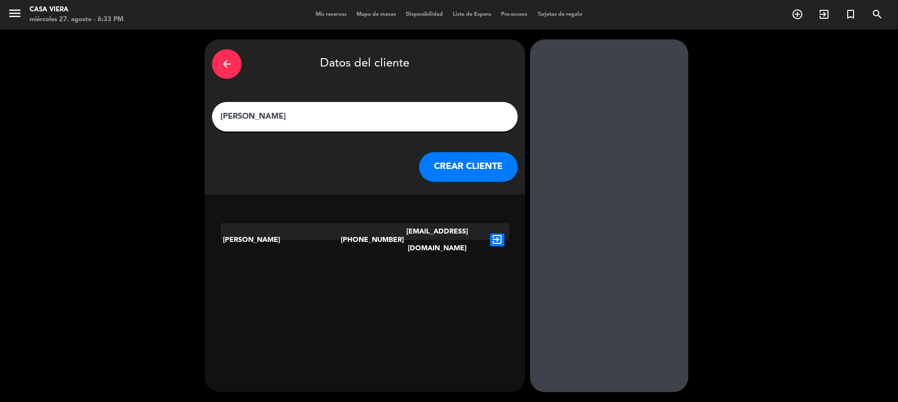 Image resolution: width=898 pixels, height=402 pixels. Describe the element at coordinates (468, 167) in the screenshot. I see `button: CREAR CLIENTE` at that location.